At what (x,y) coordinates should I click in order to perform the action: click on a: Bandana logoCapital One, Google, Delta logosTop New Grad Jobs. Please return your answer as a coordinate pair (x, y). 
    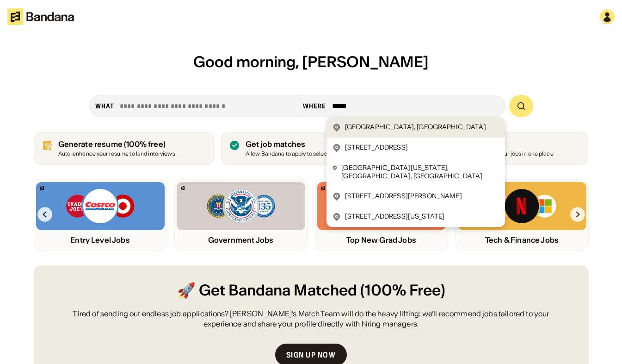
    Looking at the image, I should click on (382, 215).